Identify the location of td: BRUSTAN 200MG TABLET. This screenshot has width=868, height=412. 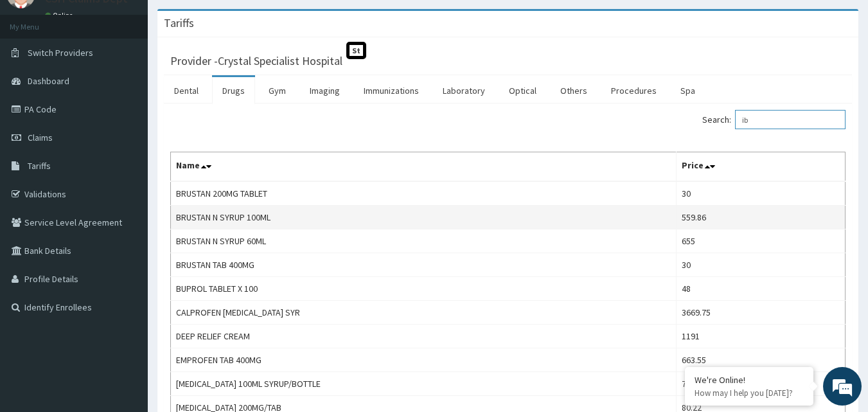
(424, 194).